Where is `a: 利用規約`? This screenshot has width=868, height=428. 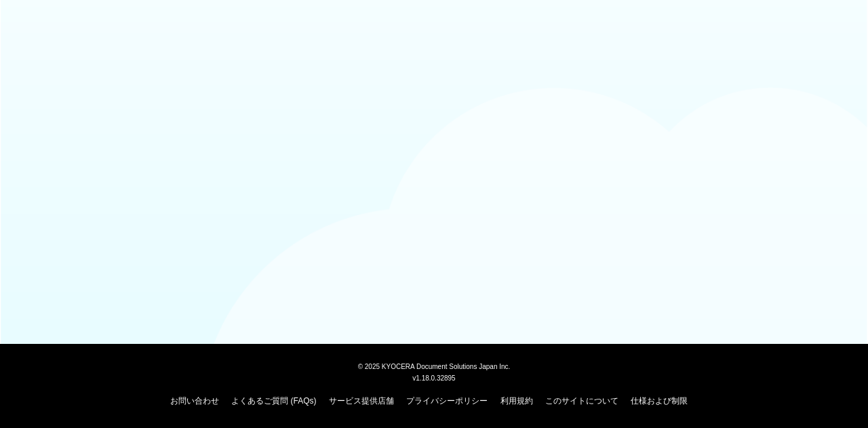 a: 利用規約 is located at coordinates (517, 401).